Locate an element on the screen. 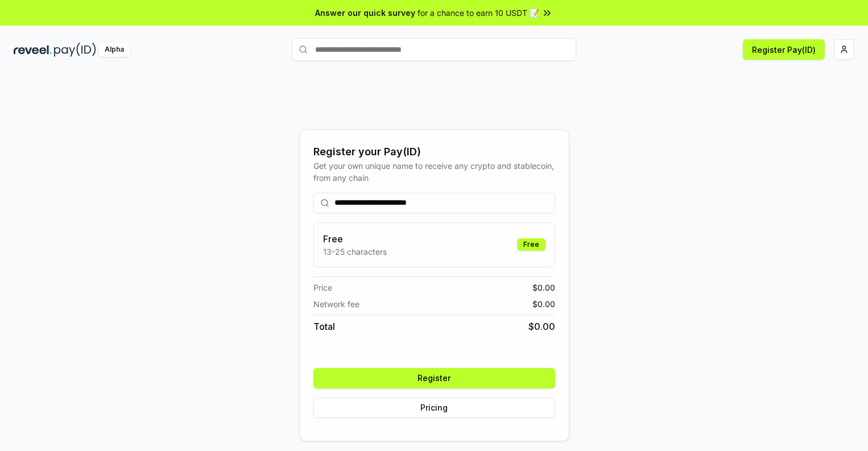 The height and width of the screenshot is (451, 868). div: Alpha is located at coordinates (114, 50).